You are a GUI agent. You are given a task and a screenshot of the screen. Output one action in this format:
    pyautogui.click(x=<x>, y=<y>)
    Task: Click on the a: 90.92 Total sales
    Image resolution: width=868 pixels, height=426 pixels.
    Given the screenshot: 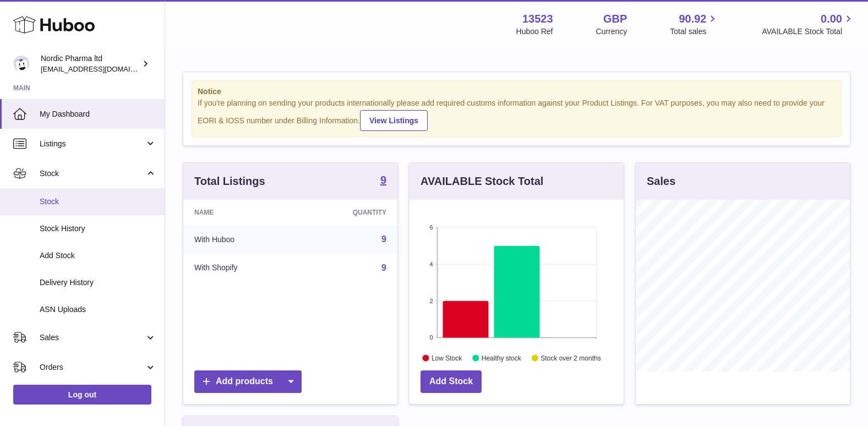 What is the action you would take?
    pyautogui.click(x=694, y=24)
    